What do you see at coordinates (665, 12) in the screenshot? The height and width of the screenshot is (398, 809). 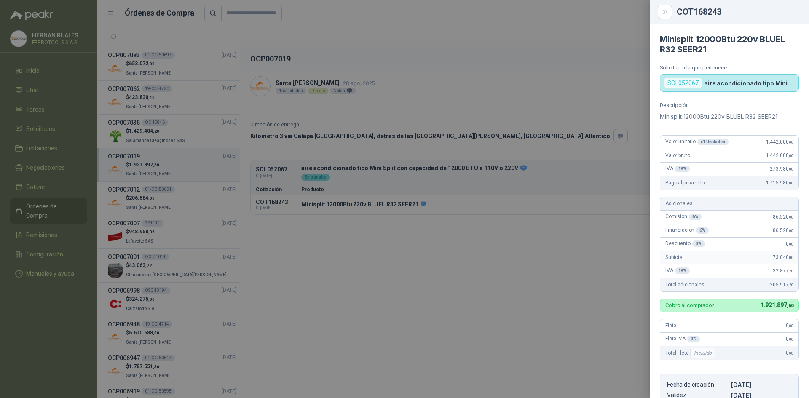 I see `button: Close` at bounding box center [665, 12].